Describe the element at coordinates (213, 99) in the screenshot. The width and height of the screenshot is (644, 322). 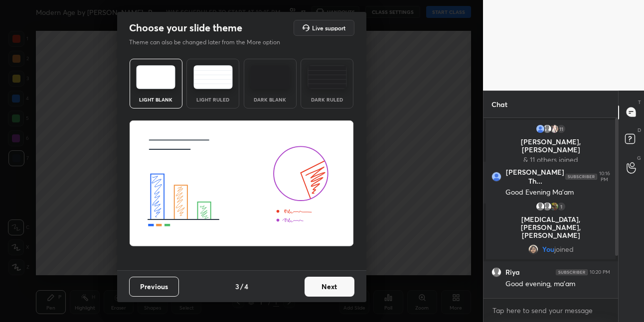
I see `div: Light Ruled` at that location.